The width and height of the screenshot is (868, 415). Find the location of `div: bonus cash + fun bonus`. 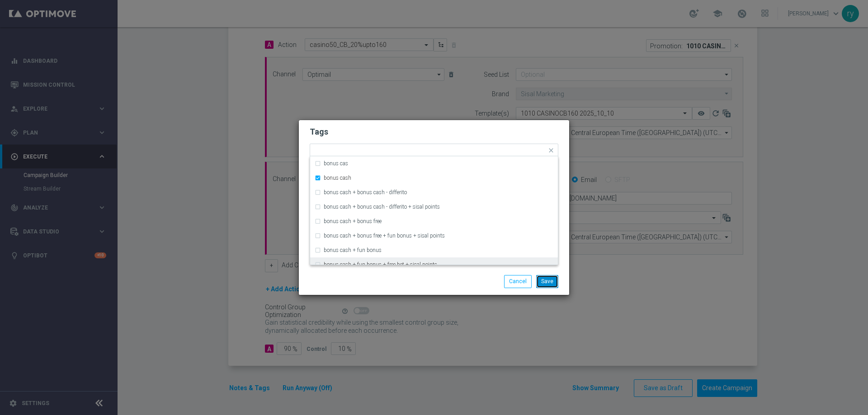

div: bonus cash + fun bonus is located at coordinates (434, 250).